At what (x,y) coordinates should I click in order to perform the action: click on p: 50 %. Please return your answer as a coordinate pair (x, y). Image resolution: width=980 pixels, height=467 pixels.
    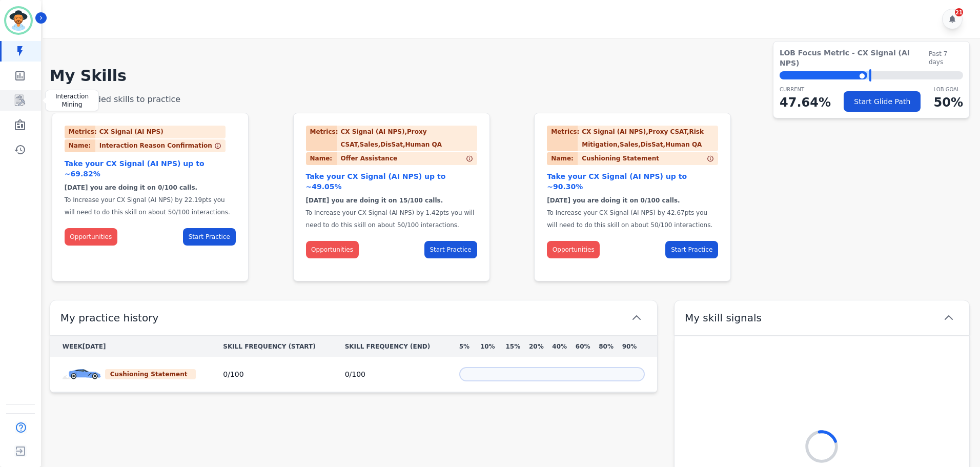
    Looking at the image, I should click on (948, 103).